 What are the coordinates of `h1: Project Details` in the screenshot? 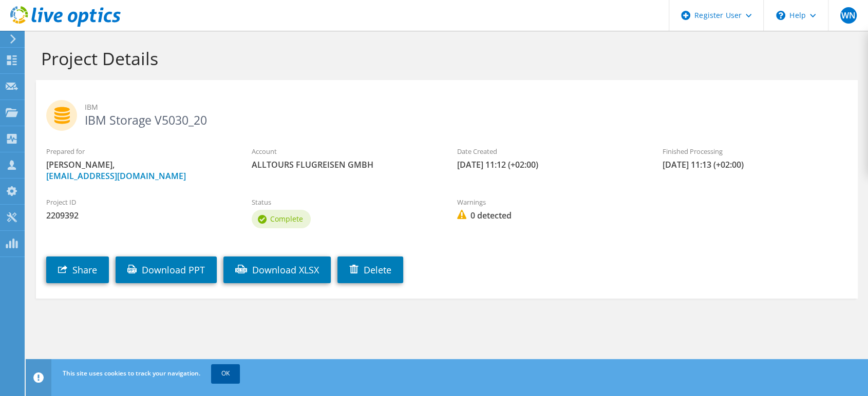 It's located at (444, 59).